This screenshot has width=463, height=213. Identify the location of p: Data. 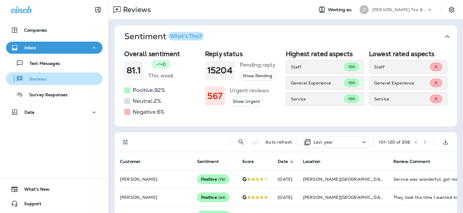
(30, 112).